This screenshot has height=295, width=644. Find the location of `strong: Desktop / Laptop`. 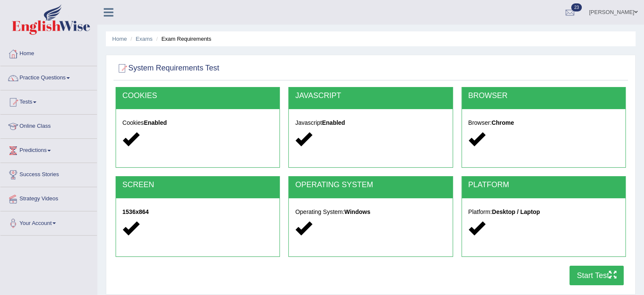

strong: Desktop / Laptop is located at coordinates (517, 211).